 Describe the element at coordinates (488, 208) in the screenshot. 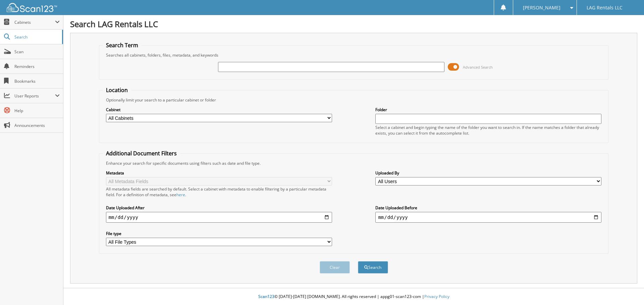

I see `label: Date Uploaded Before` at that location.